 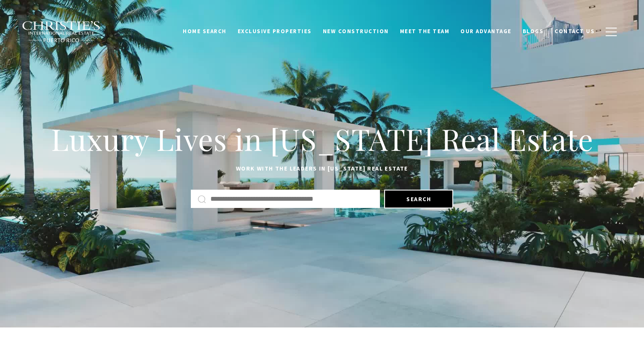 What do you see at coordinates (424, 31) in the screenshot?
I see `a: Meet the Team` at bounding box center [424, 31].